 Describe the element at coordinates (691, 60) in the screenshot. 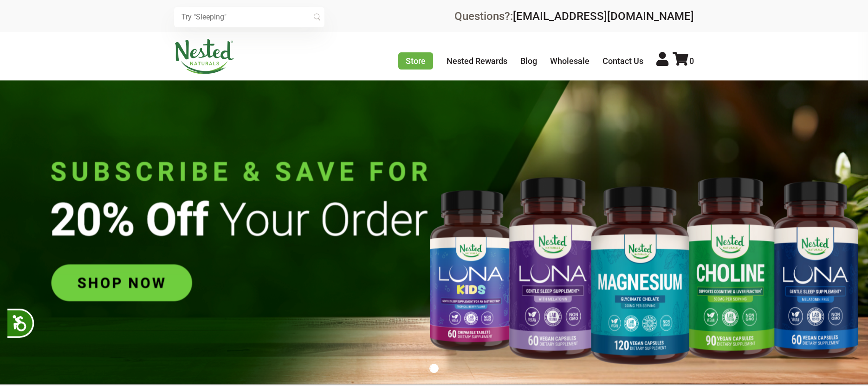

I see `span: 0` at that location.